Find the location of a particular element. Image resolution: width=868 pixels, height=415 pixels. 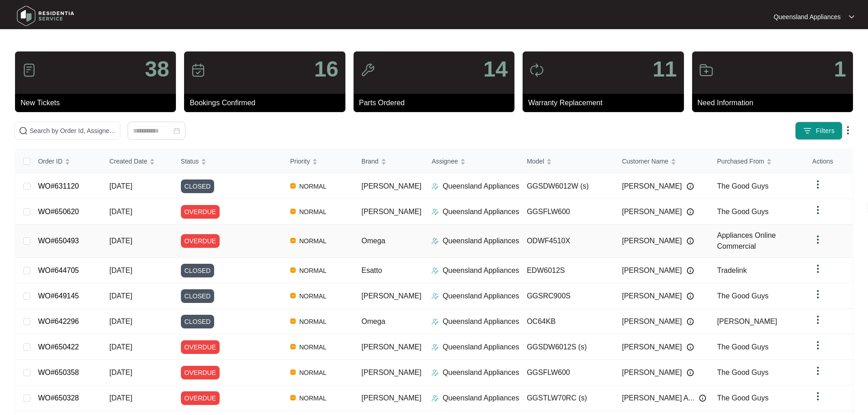

span: Omega is located at coordinates (373, 321).